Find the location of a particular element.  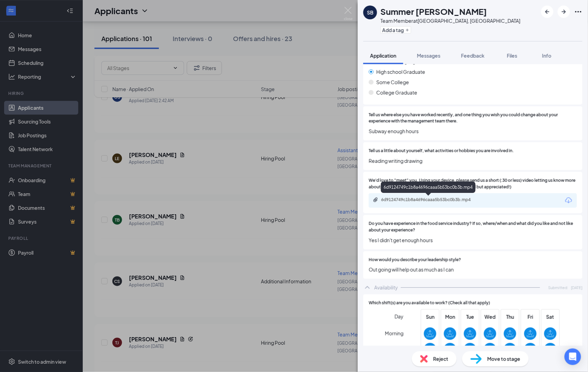

button: ArrowLeftNew is located at coordinates (547, 12).